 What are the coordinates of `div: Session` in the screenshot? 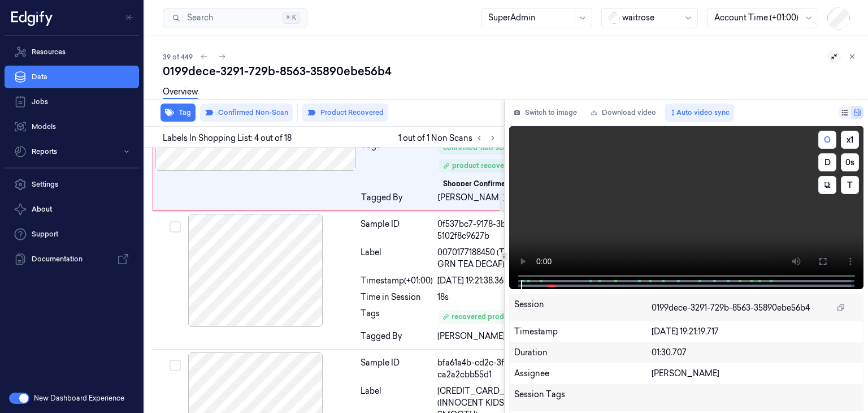 It's located at (583, 308).